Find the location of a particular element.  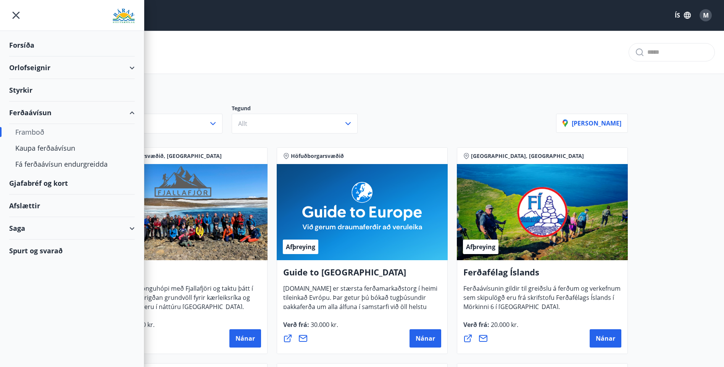

span: 20.000 kr. is located at coordinates (504, 325).